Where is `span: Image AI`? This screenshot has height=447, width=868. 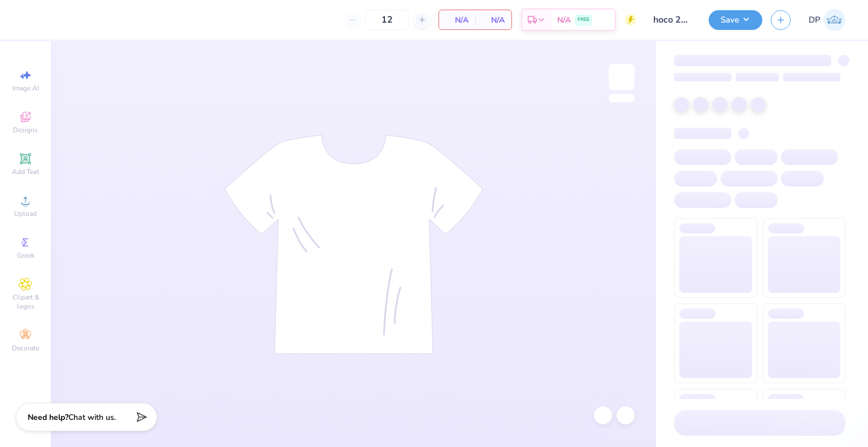
span: Image AI is located at coordinates (26, 88).